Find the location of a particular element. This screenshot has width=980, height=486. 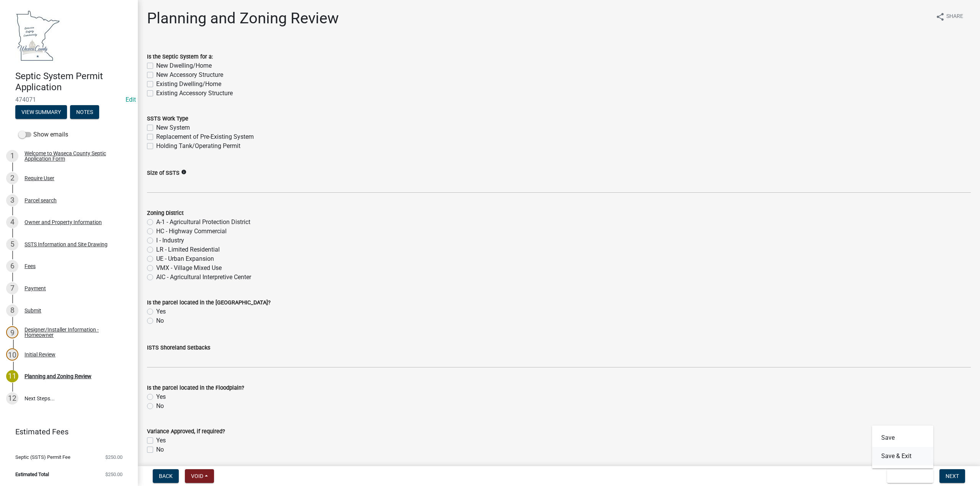

span: Void is located at coordinates (197, 476).